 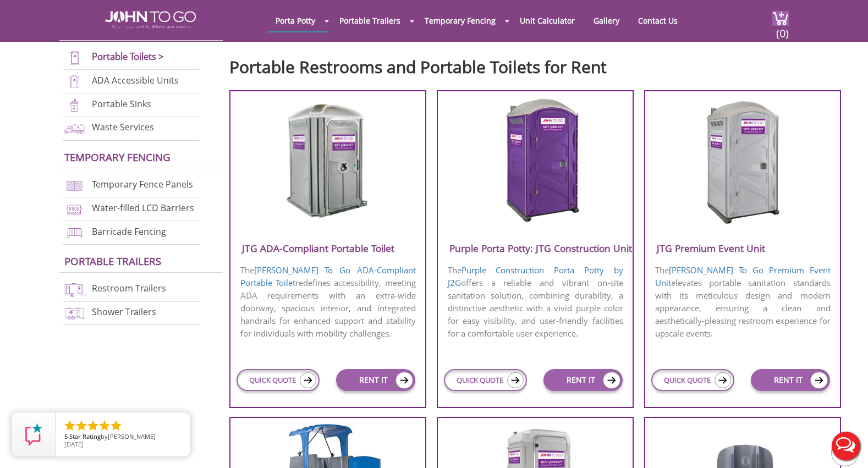 What do you see at coordinates (113, 260) in the screenshot?
I see `a: Portable trailers` at bounding box center [113, 260].